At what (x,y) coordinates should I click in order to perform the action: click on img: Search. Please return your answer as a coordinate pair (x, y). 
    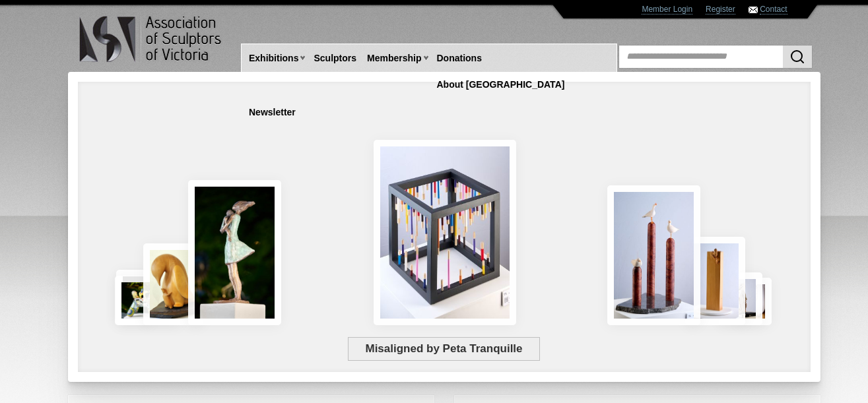
    Looking at the image, I should click on (797, 57).